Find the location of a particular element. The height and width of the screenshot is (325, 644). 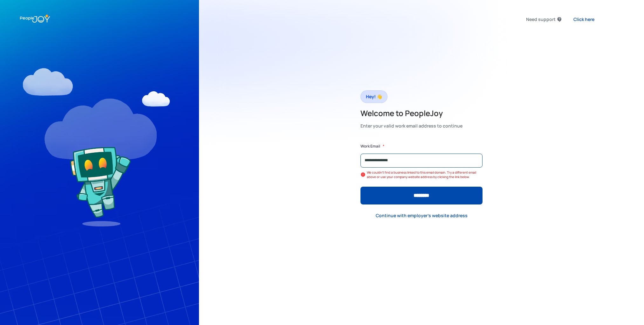

div: Click here is located at coordinates (584, 20).